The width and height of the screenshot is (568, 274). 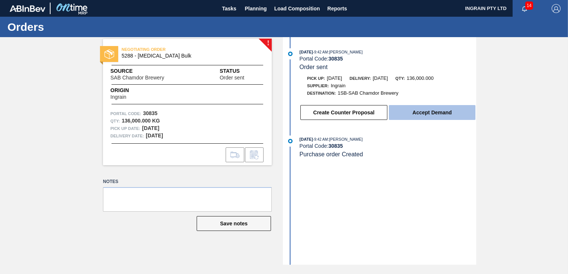 I want to click on span: Planning, so click(x=256, y=9).